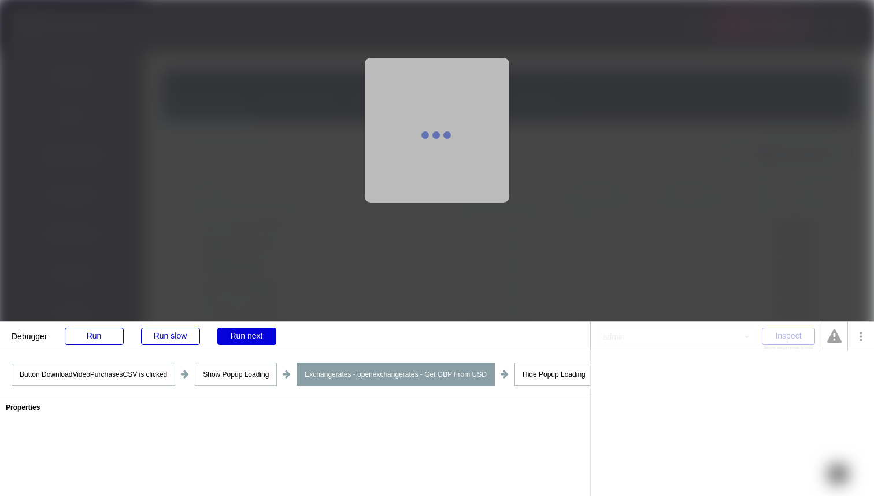 The height and width of the screenshot is (496, 874). I want to click on div: Run, so click(94, 336).